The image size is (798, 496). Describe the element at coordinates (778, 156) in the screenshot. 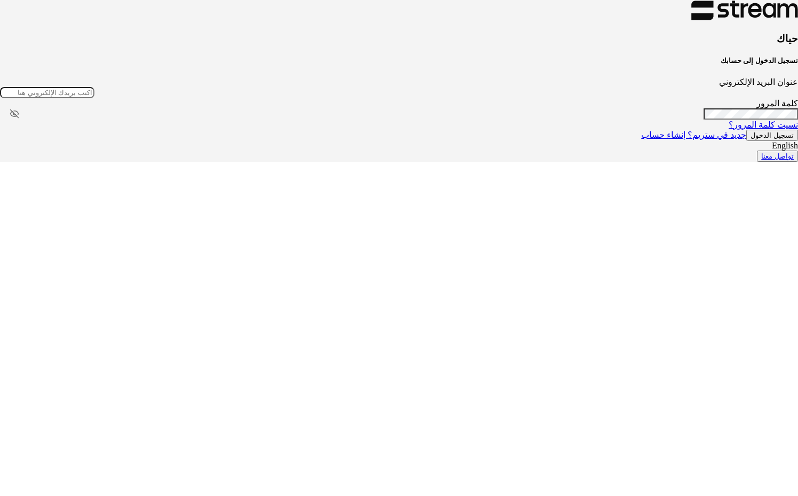

I see `a: تواصل معنا` at that location.